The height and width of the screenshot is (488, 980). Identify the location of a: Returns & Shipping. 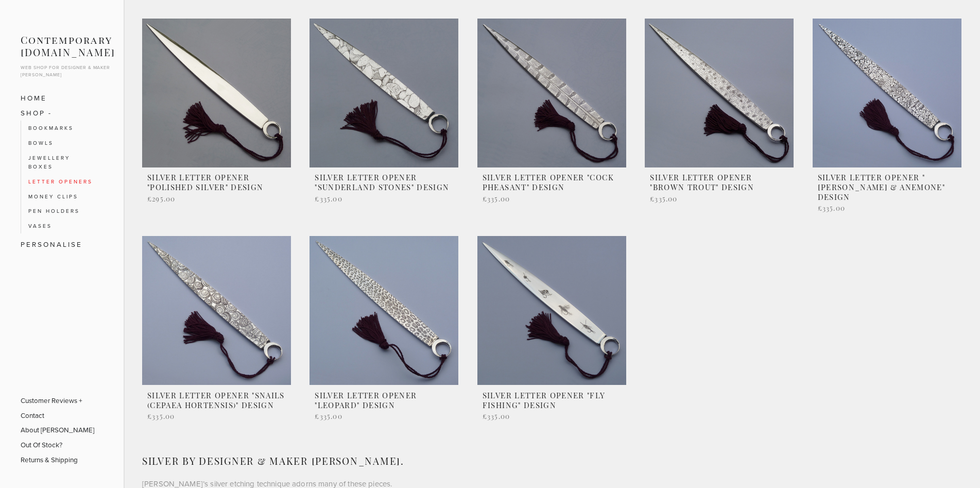
(57, 459).